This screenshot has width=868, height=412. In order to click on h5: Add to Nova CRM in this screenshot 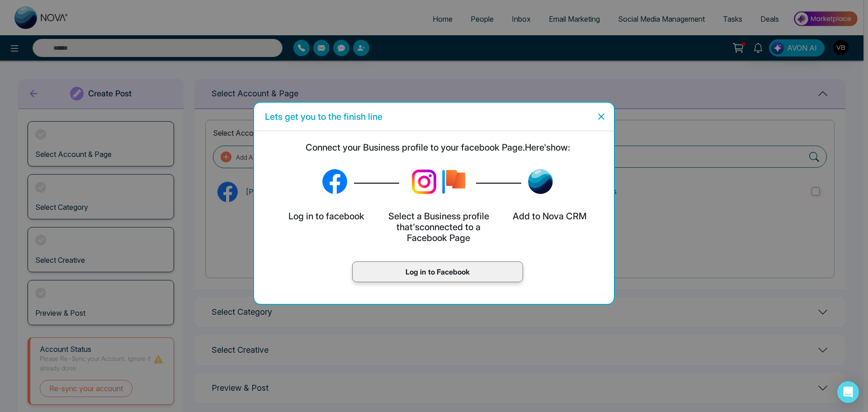, I will do `click(550, 216)`.